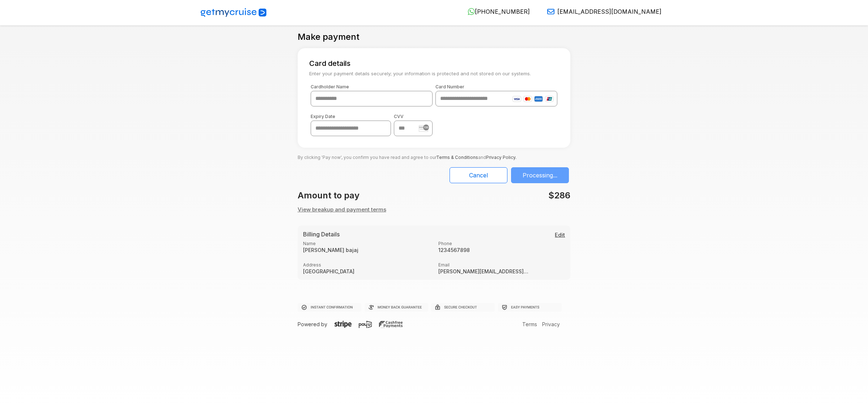 The width and height of the screenshot is (868, 412). Describe the element at coordinates (328, 37) in the screenshot. I see `h4: Make payment` at that location.